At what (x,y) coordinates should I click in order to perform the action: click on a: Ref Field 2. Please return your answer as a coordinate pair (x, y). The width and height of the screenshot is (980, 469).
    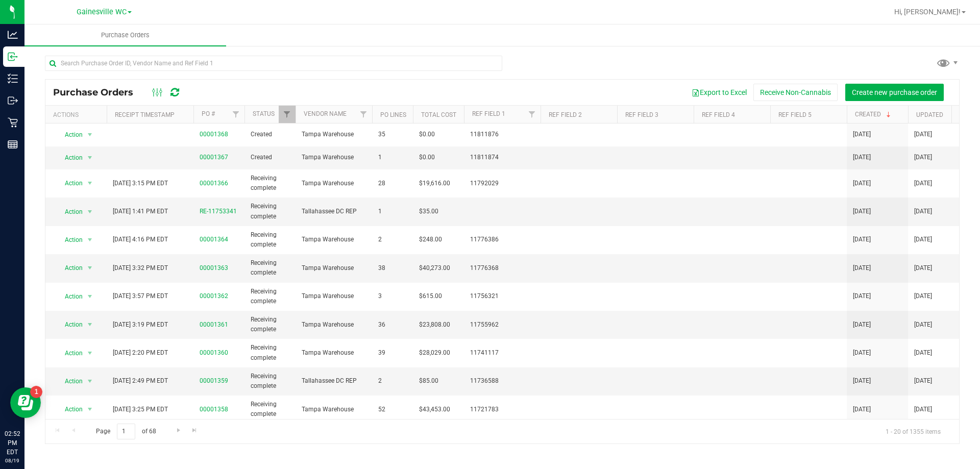
    Looking at the image, I should click on (565, 114).